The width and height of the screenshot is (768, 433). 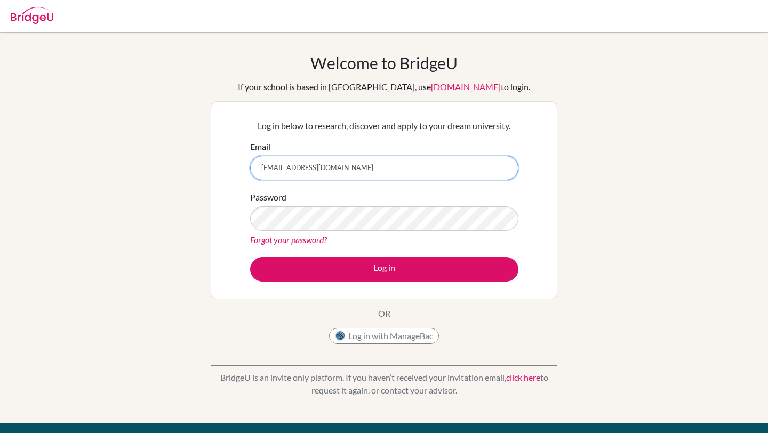 I want to click on label: Password, so click(x=268, y=197).